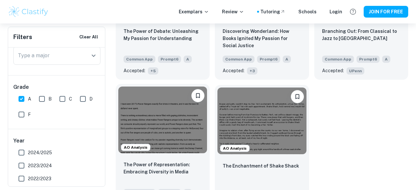 The height and width of the screenshot is (190, 416). I want to click on span: UPenn, so click(355, 71).